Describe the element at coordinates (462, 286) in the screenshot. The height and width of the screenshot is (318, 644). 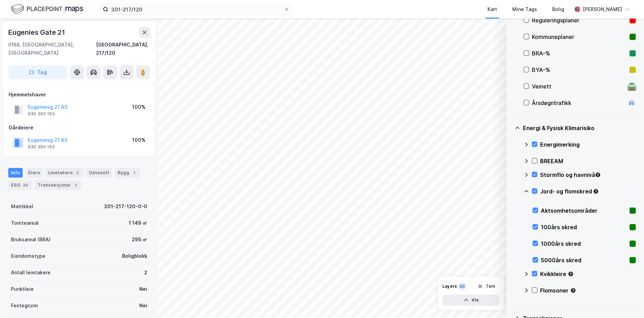
I see `div: 30` at that location.